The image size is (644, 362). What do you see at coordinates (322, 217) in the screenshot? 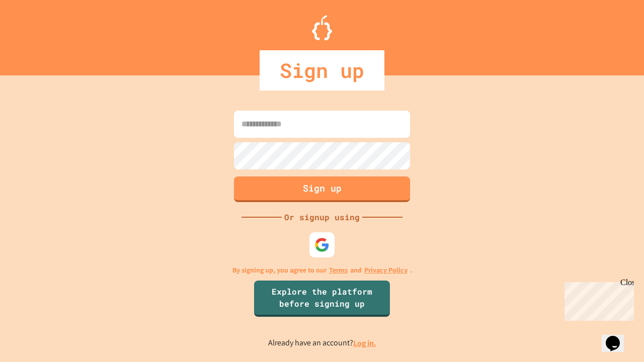
I see `div: Or signup using` at bounding box center [322, 217].